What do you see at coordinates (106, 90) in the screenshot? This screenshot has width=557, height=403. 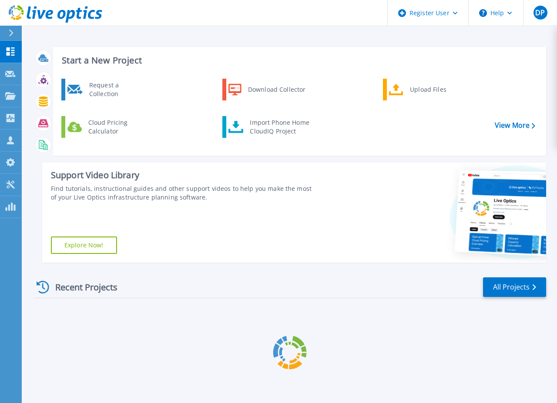 I see `a: Request a Collection` at bounding box center [106, 90].